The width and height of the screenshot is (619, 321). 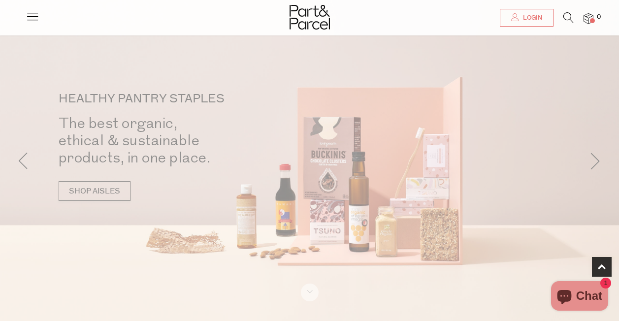 I want to click on a: Login, so click(x=527, y=18).